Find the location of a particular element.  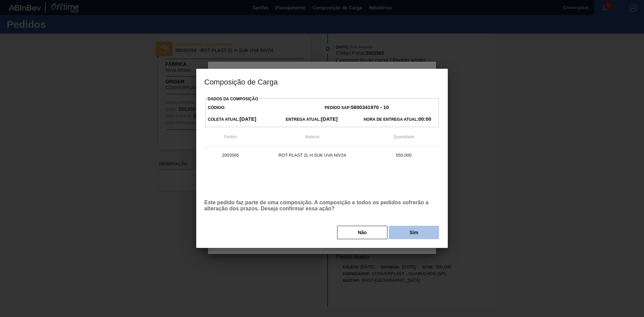

strong: 5800341970 - 10 is located at coordinates (370, 107).